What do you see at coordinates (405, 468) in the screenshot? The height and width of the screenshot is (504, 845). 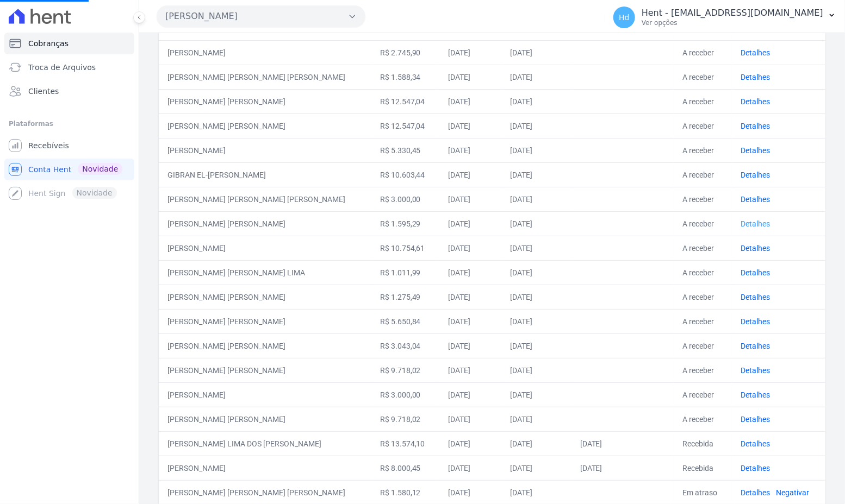 I see `td: R$ 8.000,45` at bounding box center [405, 468].